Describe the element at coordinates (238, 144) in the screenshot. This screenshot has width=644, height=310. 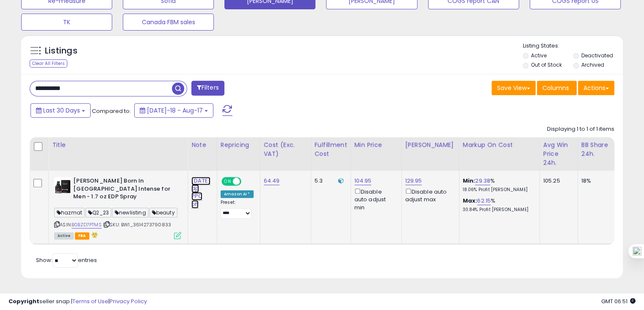
I see `div: Repricing` at that location.